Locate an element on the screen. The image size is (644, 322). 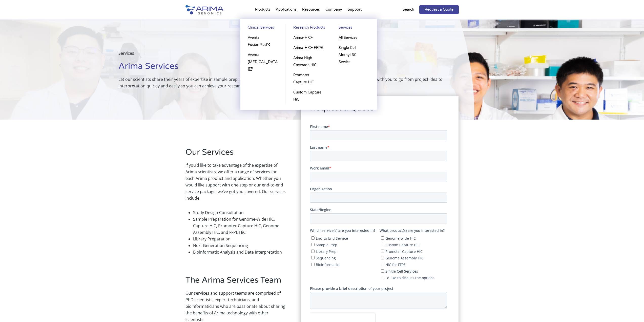
a: All Services is located at coordinates (354, 38).